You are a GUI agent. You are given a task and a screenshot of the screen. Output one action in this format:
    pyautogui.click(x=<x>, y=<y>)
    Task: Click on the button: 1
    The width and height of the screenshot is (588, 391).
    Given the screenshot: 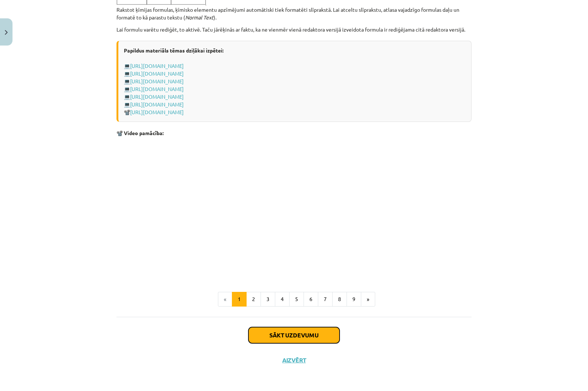 What is the action you would take?
    pyautogui.click(x=239, y=299)
    